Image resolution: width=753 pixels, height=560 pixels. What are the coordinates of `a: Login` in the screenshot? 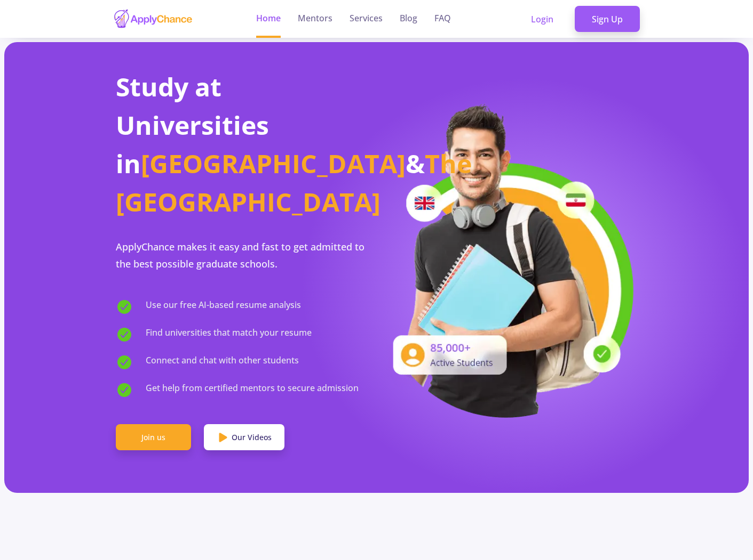 It's located at (542, 19).